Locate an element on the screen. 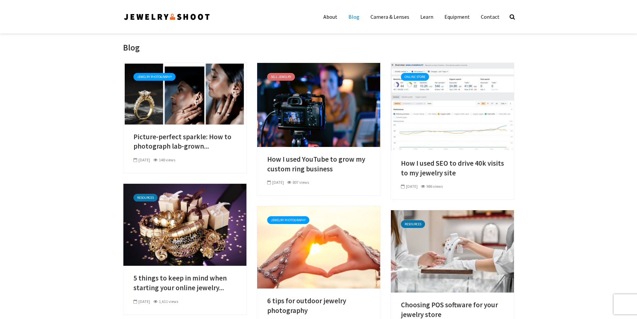 The width and height of the screenshot is (637, 319). div: 986 views is located at coordinates (432, 186).